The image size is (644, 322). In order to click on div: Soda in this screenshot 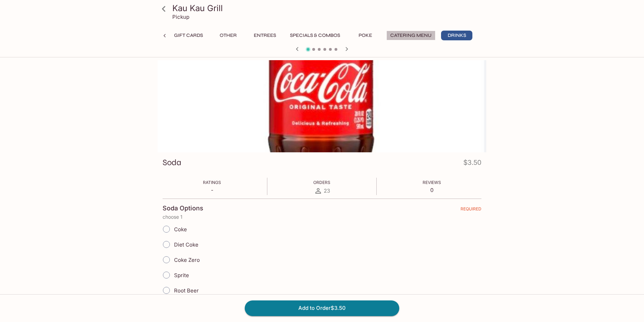, I will do `click(322, 106)`.